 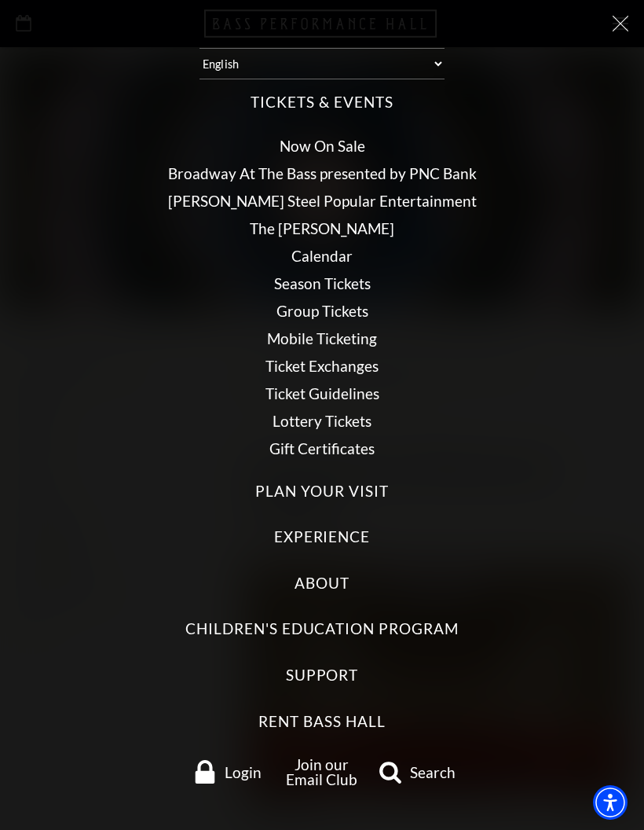 I want to click on a: Mobile Ticketing, so click(x=322, y=338).